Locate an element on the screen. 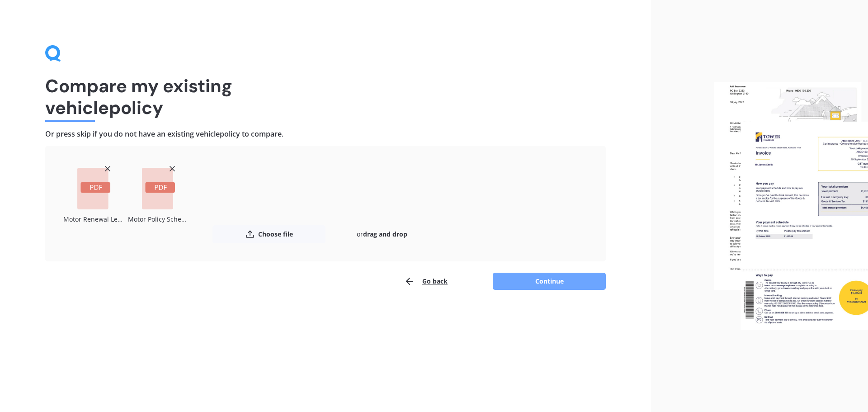 The width and height of the screenshot is (868, 412). button: Choose file is located at coordinates (269, 234).